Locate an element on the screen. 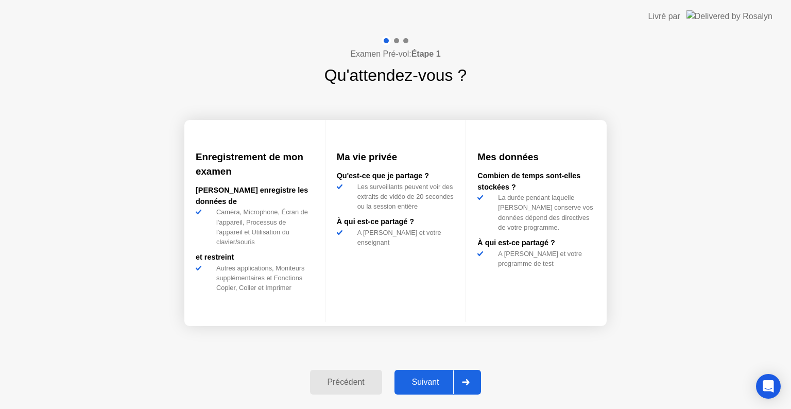  div: Livré par is located at coordinates (664, 16).